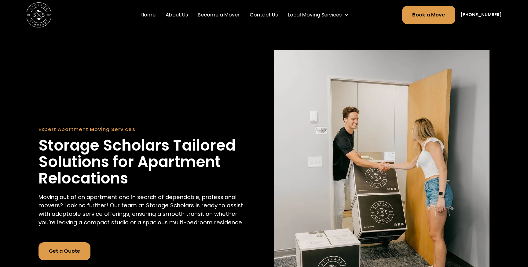  I want to click on a: Get a Quote, so click(64, 252).